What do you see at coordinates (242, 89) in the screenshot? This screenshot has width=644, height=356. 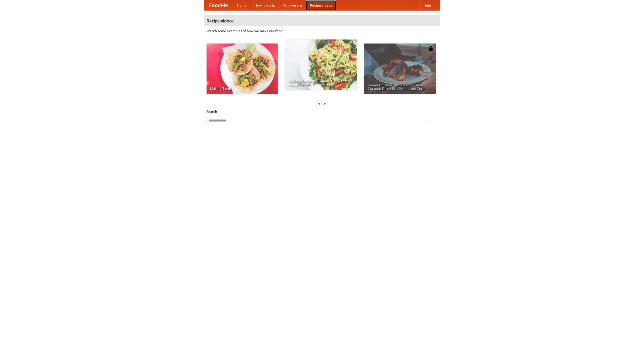 I see `span: Making Tacos` at bounding box center [242, 89].